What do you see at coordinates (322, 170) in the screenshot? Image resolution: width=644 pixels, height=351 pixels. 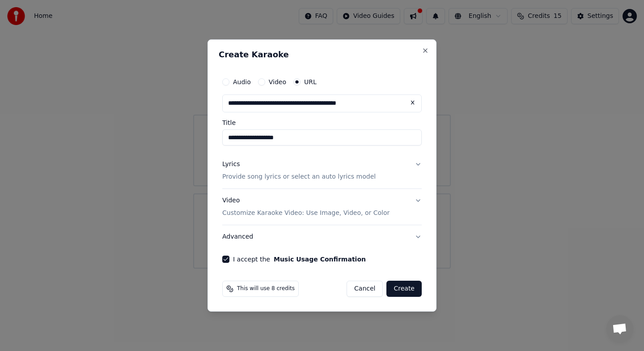 I see `button: LyricsProvide song lyrics or select an auto lyrics model` at bounding box center [322, 170].